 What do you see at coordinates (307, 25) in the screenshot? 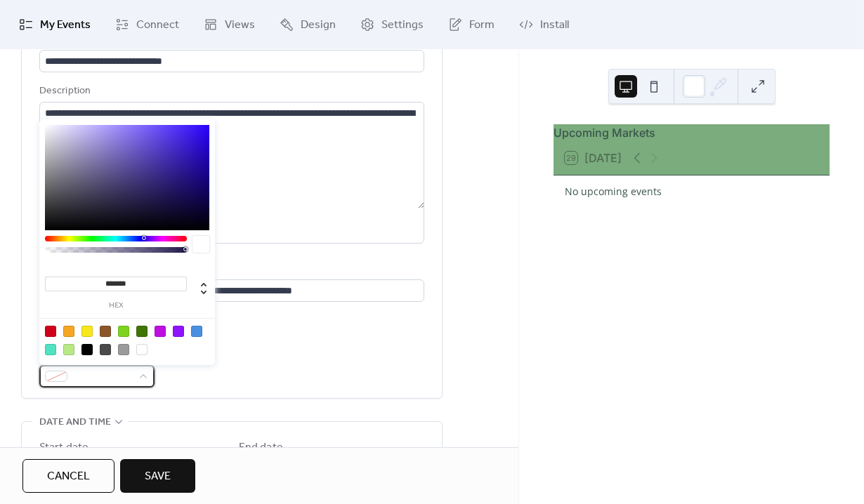
I see `a: Design` at bounding box center [307, 25].